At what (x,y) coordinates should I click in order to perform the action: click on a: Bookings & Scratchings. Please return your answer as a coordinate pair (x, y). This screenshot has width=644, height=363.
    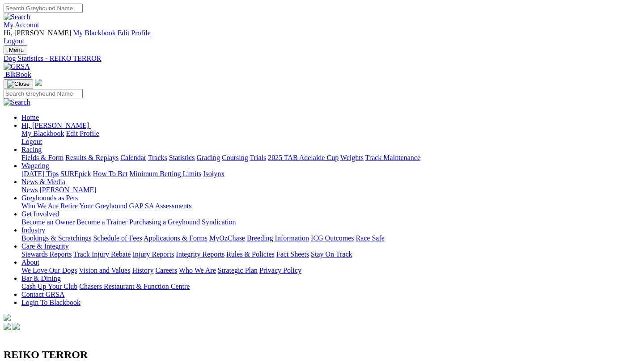
    Looking at the image, I should click on (56, 238).